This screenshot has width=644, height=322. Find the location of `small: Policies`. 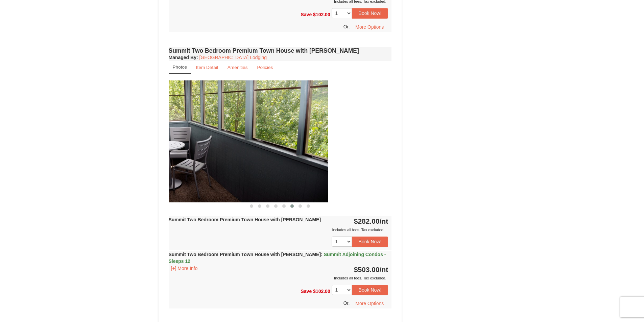

small: Policies is located at coordinates (265, 67).